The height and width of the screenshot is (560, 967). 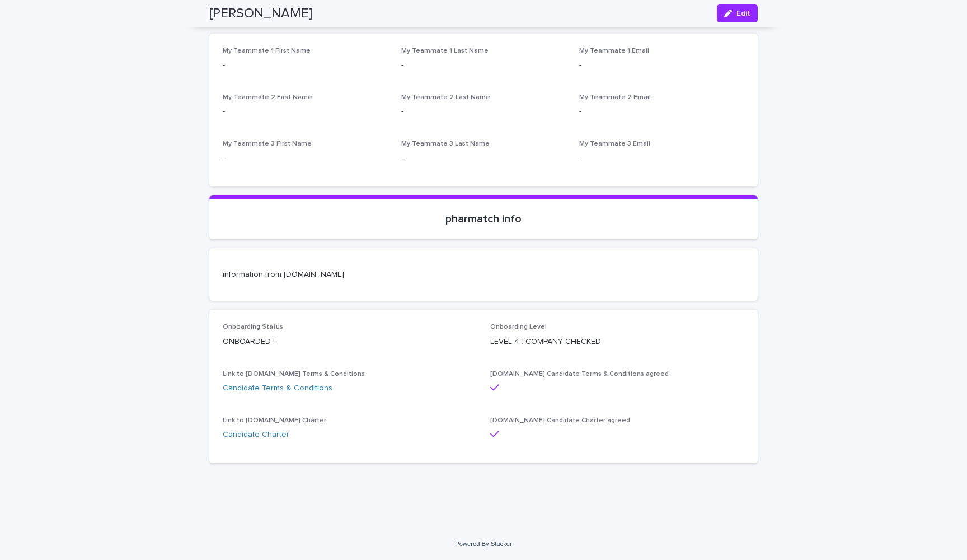 What do you see at coordinates (614, 143) in the screenshot?
I see `span: My Teammate 3 Email` at bounding box center [614, 143].